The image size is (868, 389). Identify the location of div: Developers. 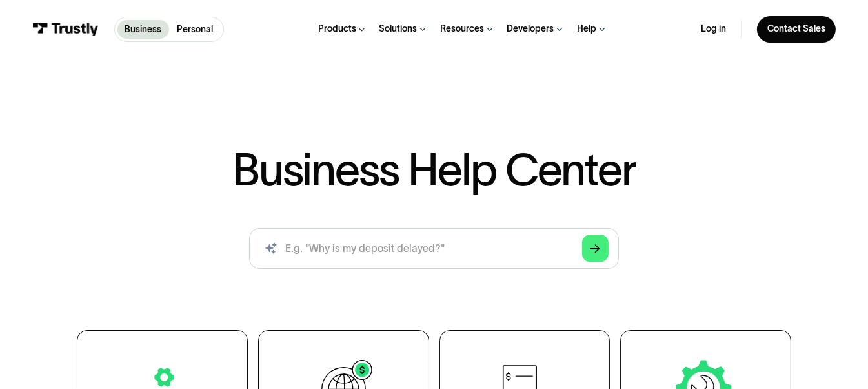
(530, 29).